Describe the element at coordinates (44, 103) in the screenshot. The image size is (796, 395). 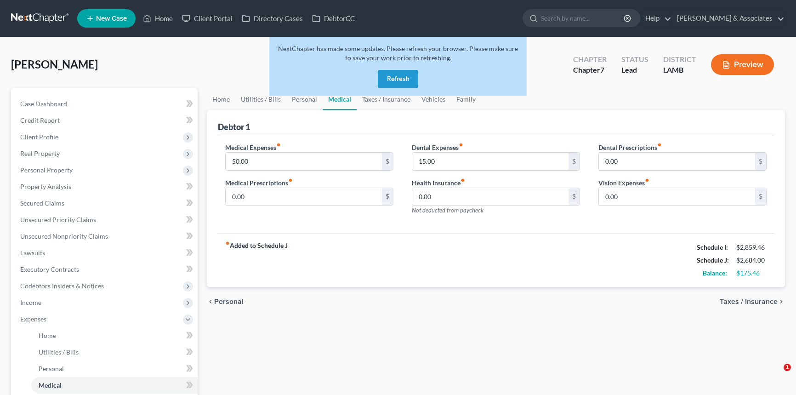
I see `span: Case Dashboard` at that location.